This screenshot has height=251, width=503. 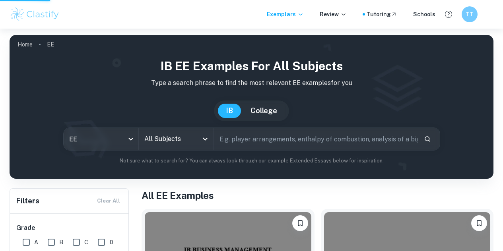 What do you see at coordinates (61, 243) in the screenshot?
I see `span: B` at bounding box center [61, 243].